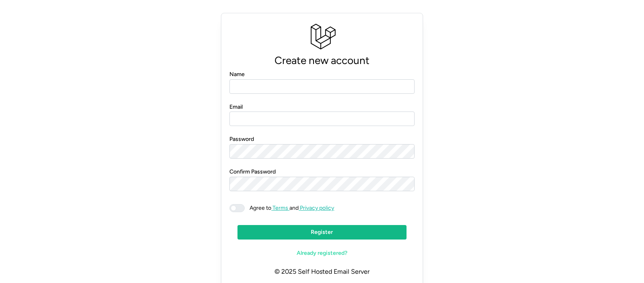 This screenshot has width=644, height=283. I want to click on span: Agree to, so click(260, 208).